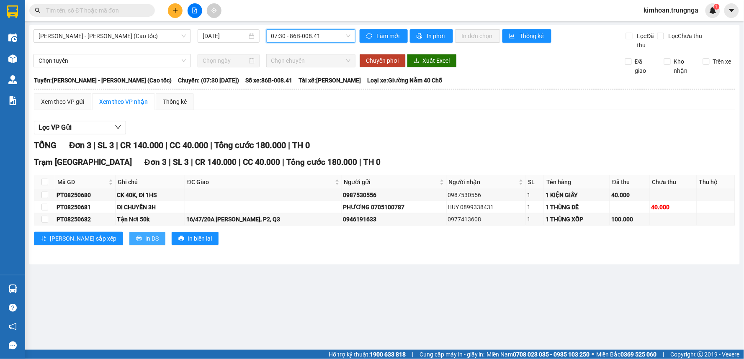 The width and height of the screenshot is (744, 359). Describe the element at coordinates (372, 162) in the screenshot. I see `span: TH 0` at that location.